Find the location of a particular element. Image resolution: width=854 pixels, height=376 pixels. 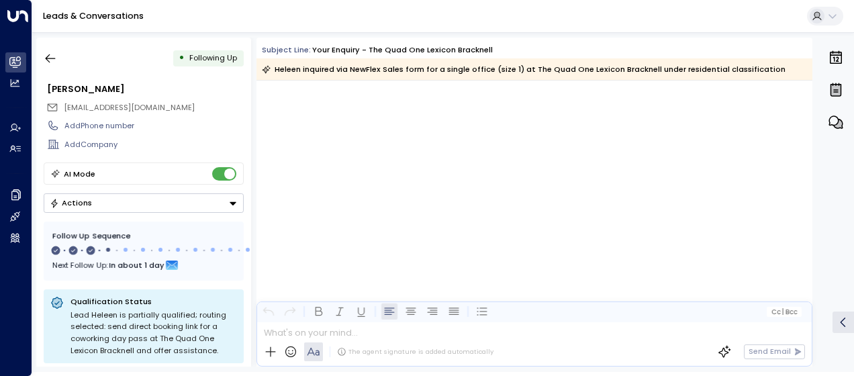

span: Subject Line: is located at coordinates (286, 50).